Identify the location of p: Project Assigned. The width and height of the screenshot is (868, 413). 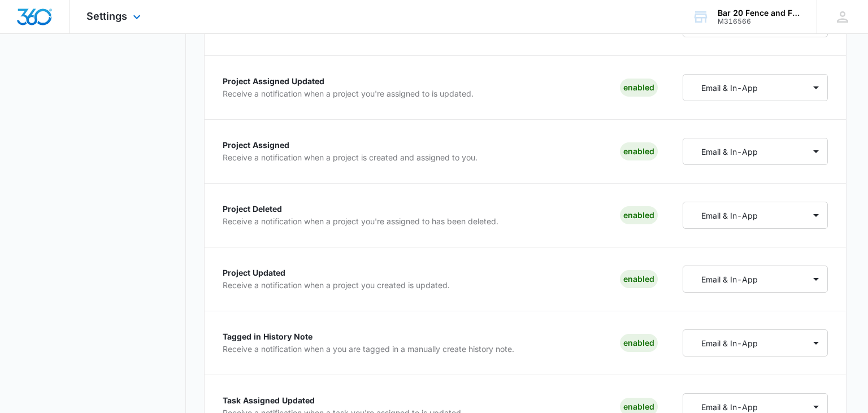
(349, 145).